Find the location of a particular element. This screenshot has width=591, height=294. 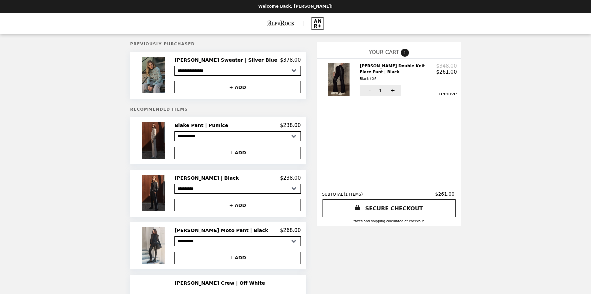

h5: Recommended Items is located at coordinates (218, 109).